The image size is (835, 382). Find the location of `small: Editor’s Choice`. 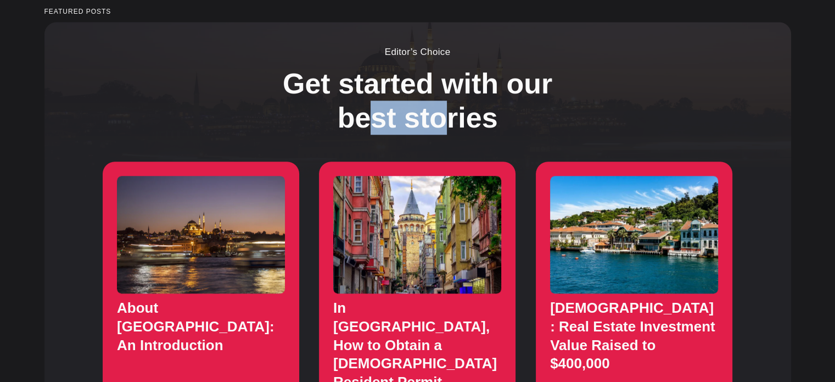

small: Editor’s Choice is located at coordinates (417, 52).